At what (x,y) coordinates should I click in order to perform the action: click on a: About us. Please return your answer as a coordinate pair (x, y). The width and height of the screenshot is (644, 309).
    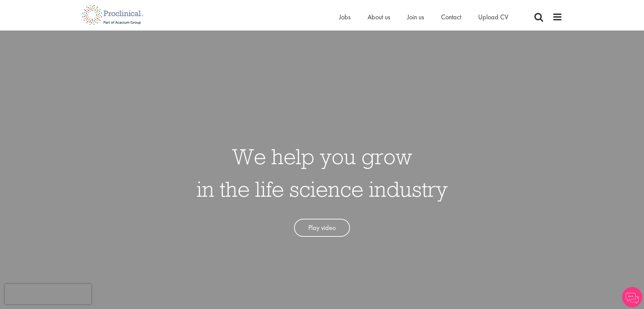
    Looking at the image, I should click on (379, 17).